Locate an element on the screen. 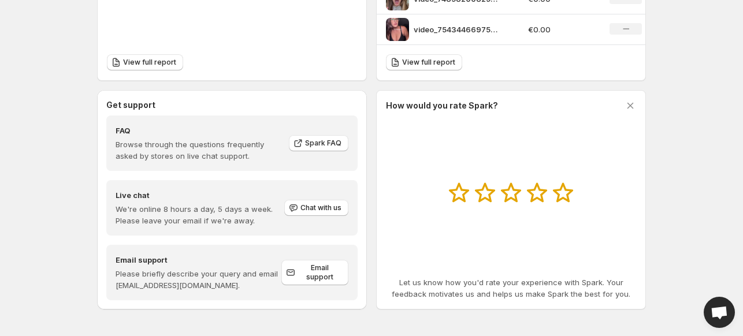  p: €0.00 is located at coordinates (562, 29).